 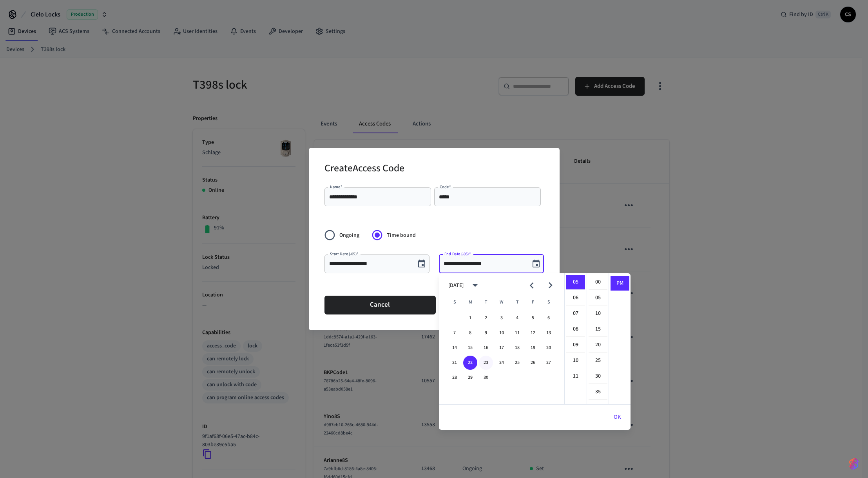 What do you see at coordinates (597, 339) in the screenshot?
I see `ul: Select minutes` at bounding box center [597, 339].